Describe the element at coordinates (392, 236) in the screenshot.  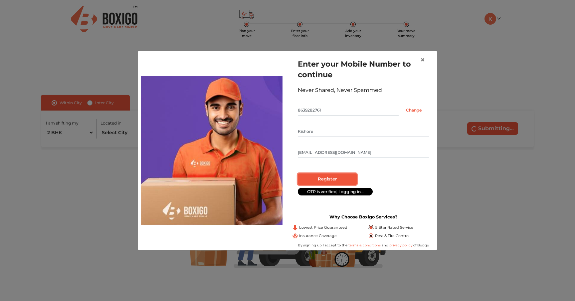
I see `span: Pest & Fire Control` at that location.